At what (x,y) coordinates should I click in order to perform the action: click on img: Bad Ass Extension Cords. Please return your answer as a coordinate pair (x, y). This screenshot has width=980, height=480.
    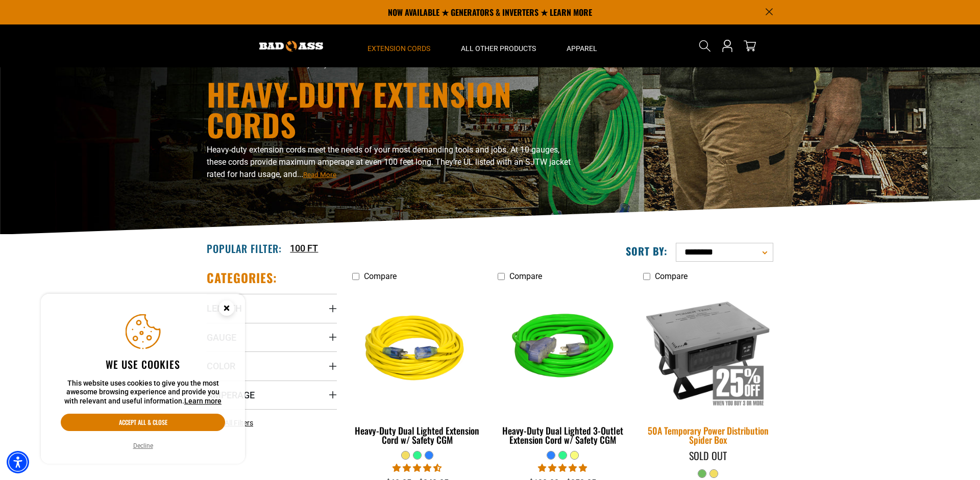
    Looking at the image, I should click on (291, 46).